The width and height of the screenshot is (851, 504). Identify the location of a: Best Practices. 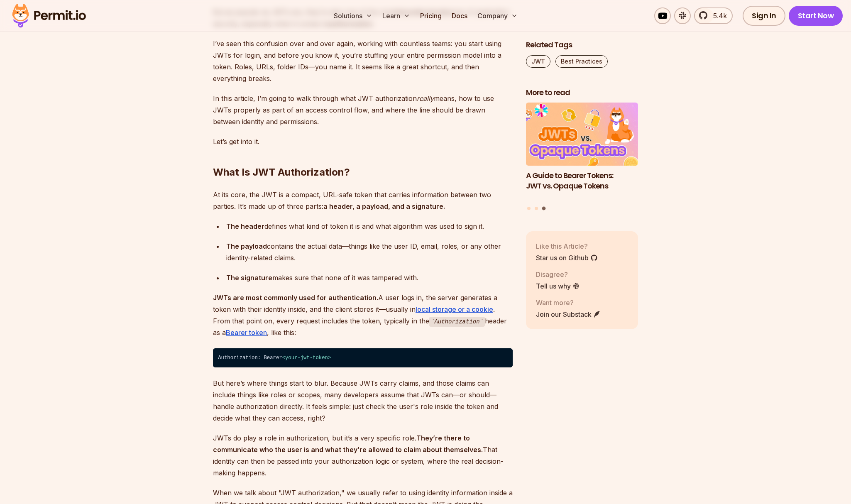
(582, 61).